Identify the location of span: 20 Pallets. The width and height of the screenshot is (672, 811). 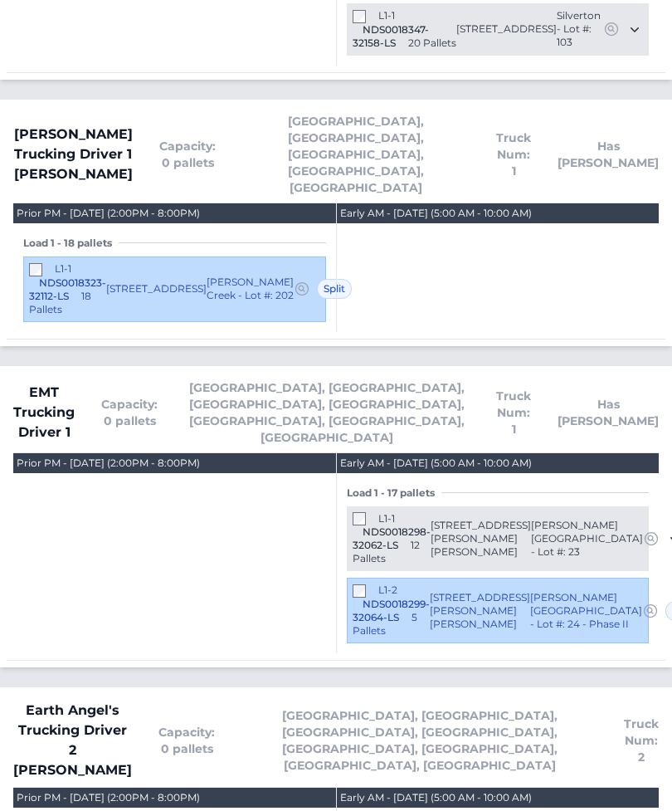
(433, 43).